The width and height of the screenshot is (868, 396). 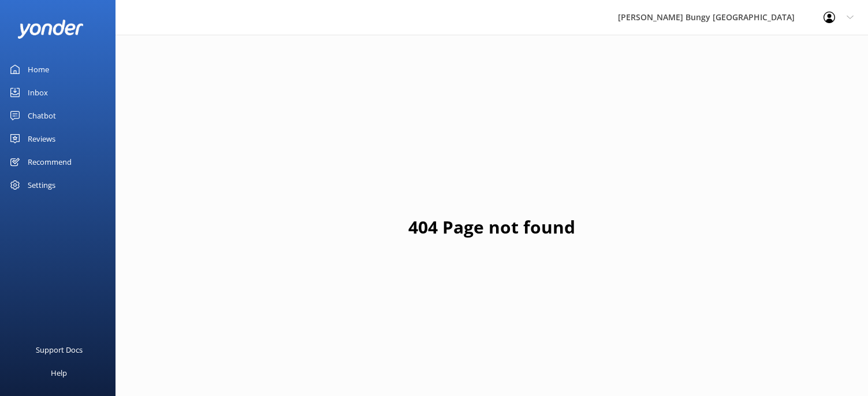 I want to click on div: Recommend, so click(x=50, y=162).